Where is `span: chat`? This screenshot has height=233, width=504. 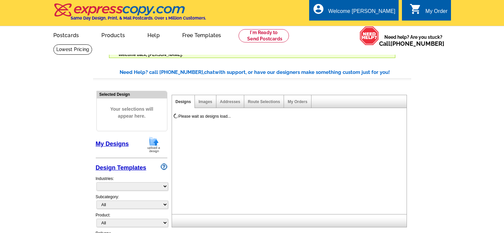
span: chat is located at coordinates (209, 72).